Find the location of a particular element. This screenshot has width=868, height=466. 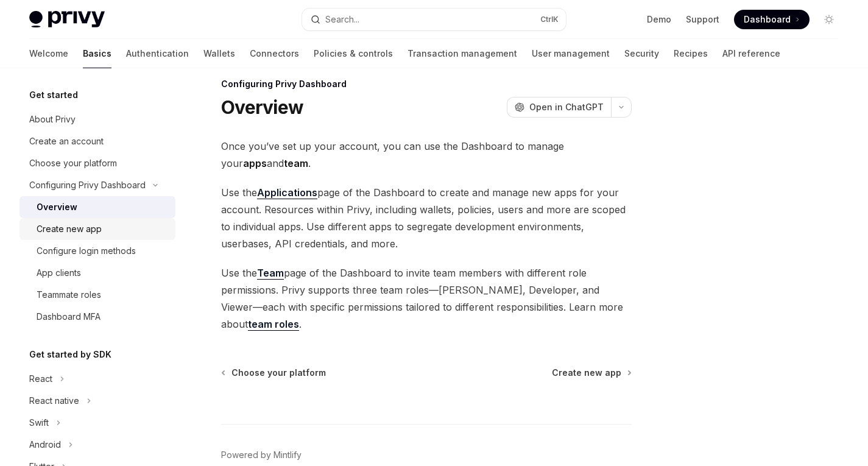

div: Configure login methods is located at coordinates (86, 251).